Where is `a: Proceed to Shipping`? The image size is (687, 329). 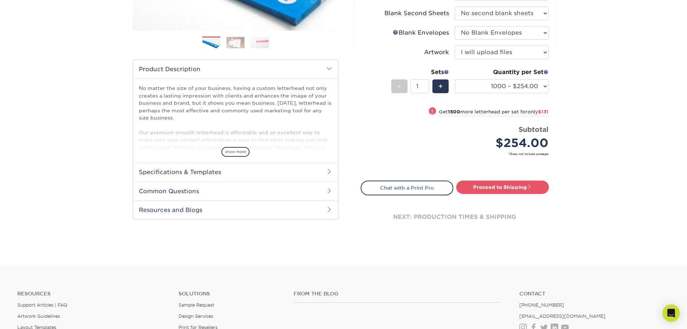 a: Proceed to Shipping is located at coordinates (502, 187).